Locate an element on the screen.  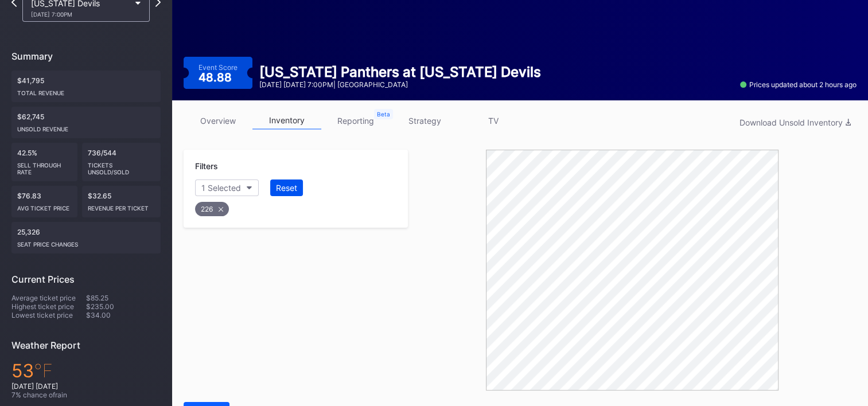
div: $32.65 is located at coordinates (122, 202).